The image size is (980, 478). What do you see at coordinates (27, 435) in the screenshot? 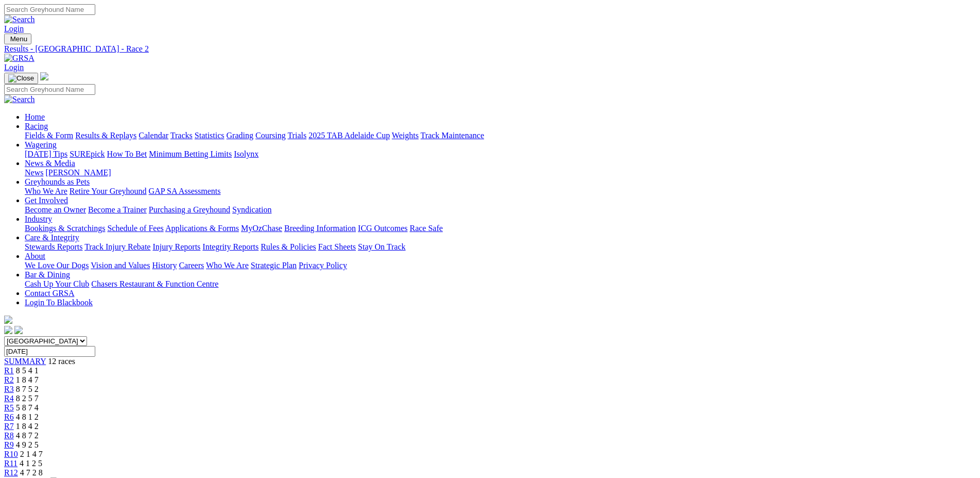
I see `span: 4 8 7 2` at bounding box center [27, 435].